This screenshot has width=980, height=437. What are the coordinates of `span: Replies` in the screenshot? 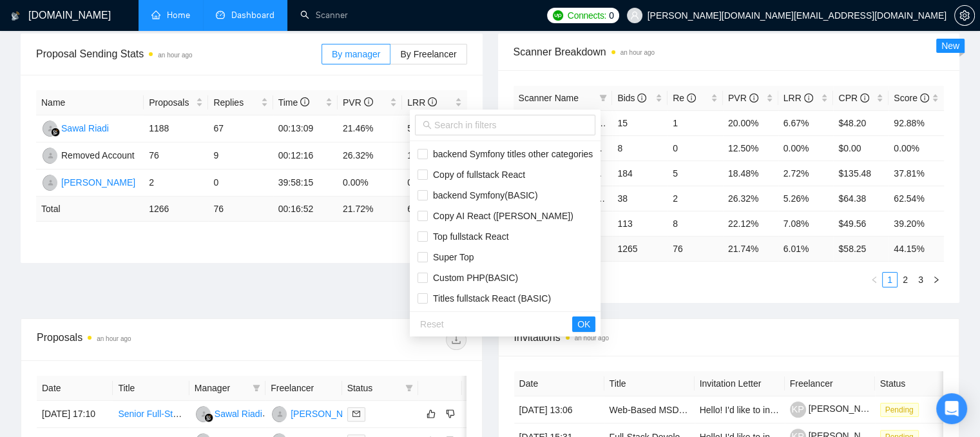 It's located at (235, 103).